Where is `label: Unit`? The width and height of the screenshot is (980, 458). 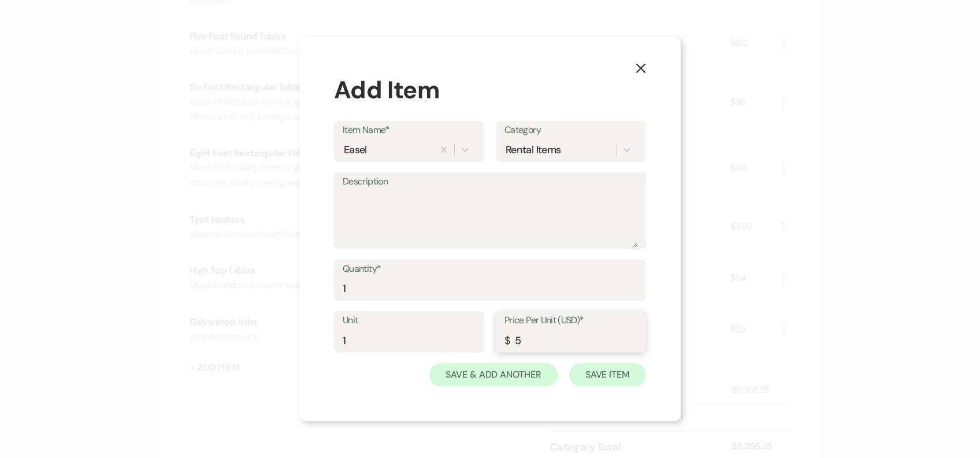
label: Unit is located at coordinates (409, 320).